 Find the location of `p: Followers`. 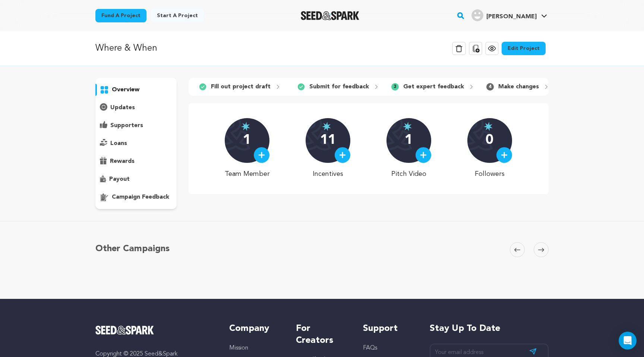

p: Followers is located at coordinates (490, 174).